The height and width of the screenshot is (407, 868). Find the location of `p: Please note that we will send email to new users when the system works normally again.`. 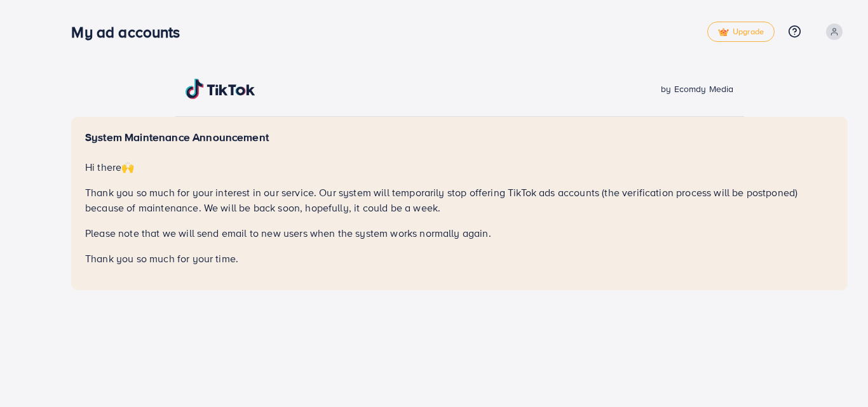

p: Please note that we will send email to new users when the system works normally again. is located at coordinates (459, 233).